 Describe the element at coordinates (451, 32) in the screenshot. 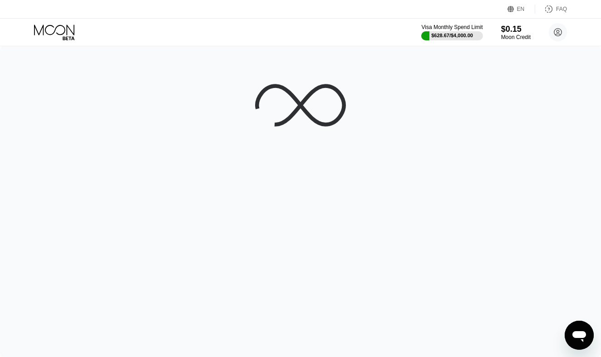

I see `div: Visa Monthly Spend Limit$628.67/$4,000.00` at that location.